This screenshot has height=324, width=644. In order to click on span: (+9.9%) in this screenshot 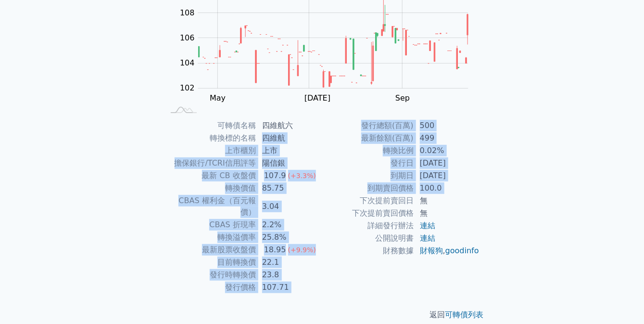, I will do `click(301, 250)`.